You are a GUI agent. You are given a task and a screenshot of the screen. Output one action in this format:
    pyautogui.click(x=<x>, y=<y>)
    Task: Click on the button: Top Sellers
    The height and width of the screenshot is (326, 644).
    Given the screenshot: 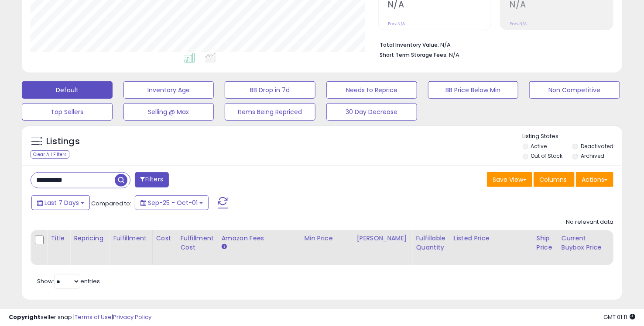 What is the action you would take?
    pyautogui.click(x=67, y=112)
    